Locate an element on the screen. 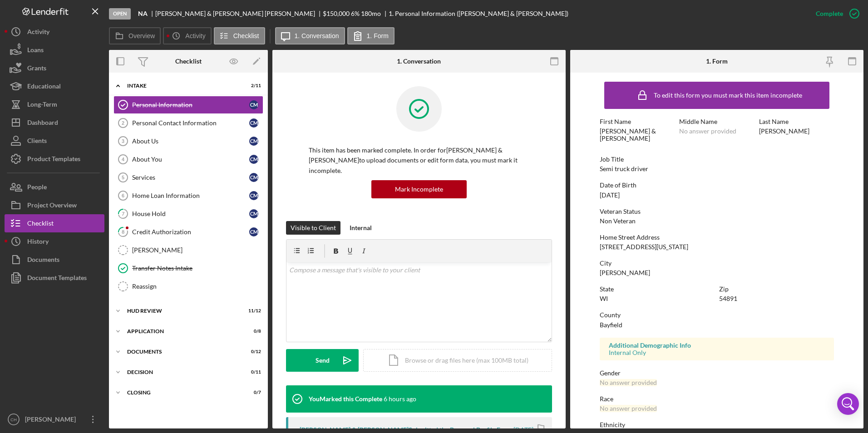 The image size is (868, 433). button: Dashboard is located at coordinates (54, 123).